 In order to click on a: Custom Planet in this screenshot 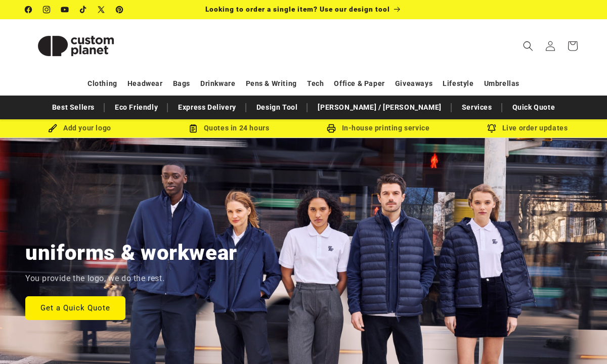, I will do `click(76, 45)`.